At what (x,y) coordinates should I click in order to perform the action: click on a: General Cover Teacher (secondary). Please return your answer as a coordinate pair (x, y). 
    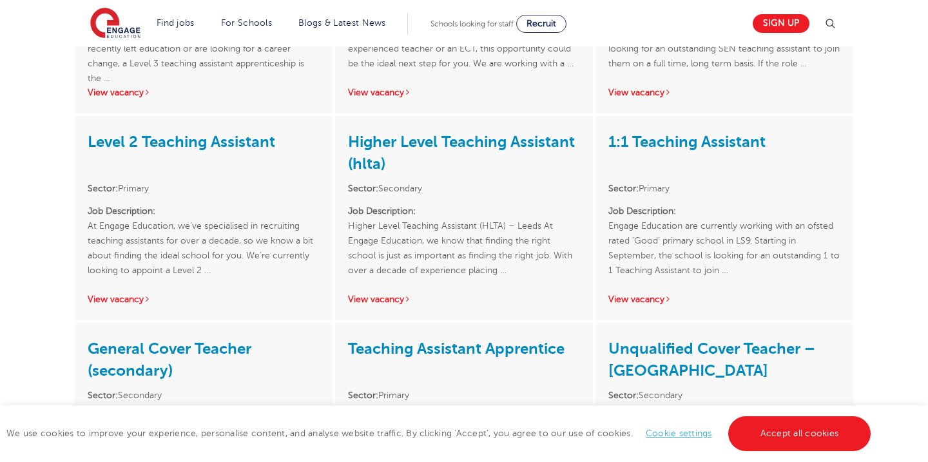
    Looking at the image, I should click on (169, 359).